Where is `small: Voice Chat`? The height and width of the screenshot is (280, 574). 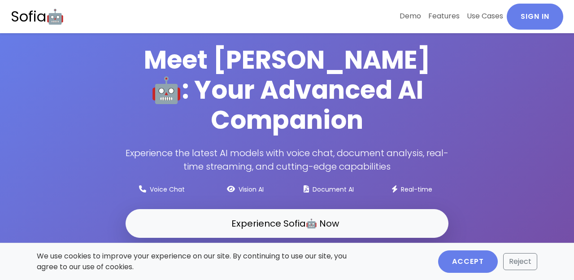 small: Voice Chat is located at coordinates (167, 189).